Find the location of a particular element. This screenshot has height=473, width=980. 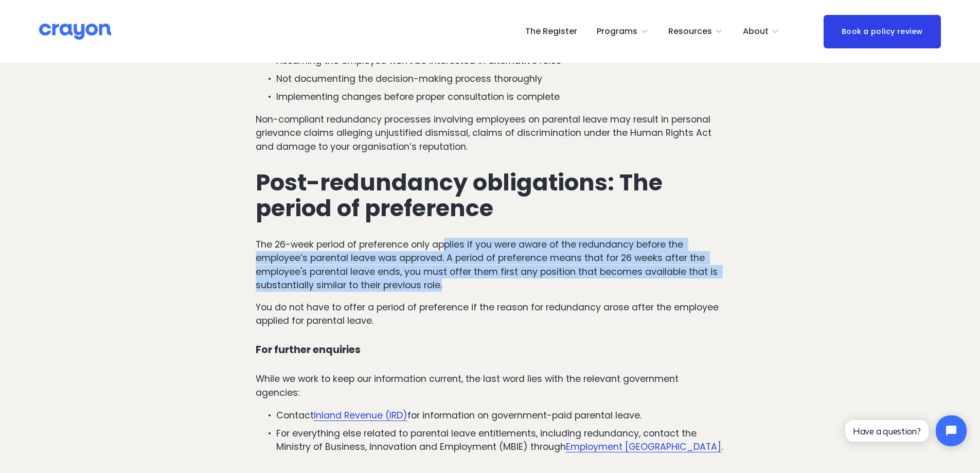

p: While we work to keep our information current, the last word lies with the relevant government ag... is located at coordinates (490, 385).